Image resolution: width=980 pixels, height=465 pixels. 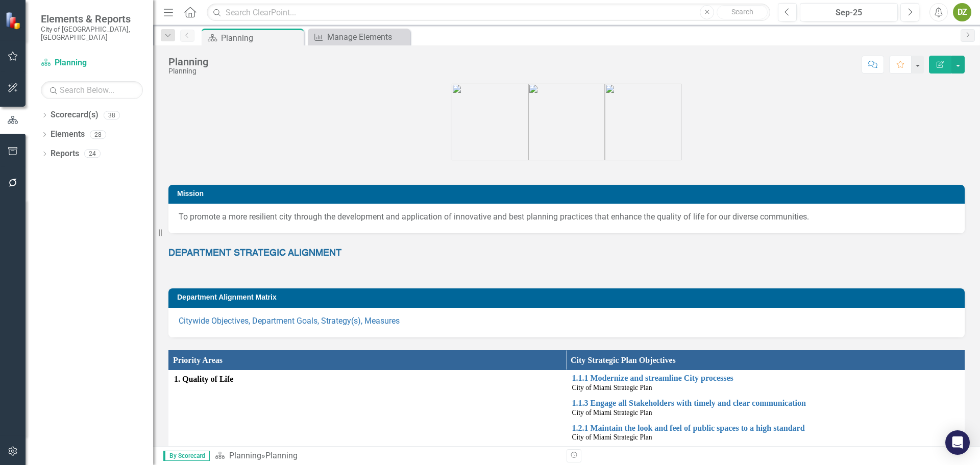 I want to click on button: Sep-25, so click(x=849, y=12).